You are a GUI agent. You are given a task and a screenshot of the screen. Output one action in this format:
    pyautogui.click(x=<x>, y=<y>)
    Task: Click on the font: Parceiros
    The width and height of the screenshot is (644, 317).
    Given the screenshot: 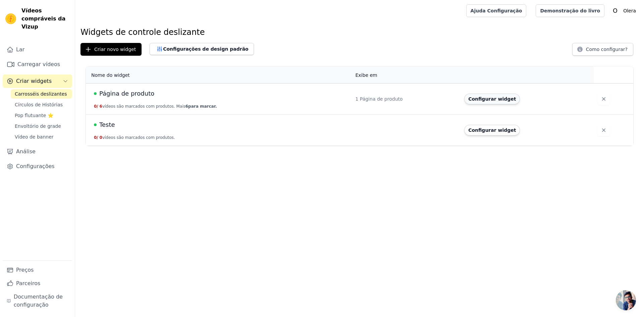 What is the action you would take?
    pyautogui.click(x=28, y=283)
    